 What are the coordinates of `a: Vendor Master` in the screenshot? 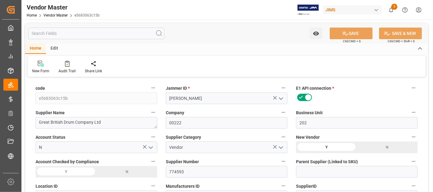 It's located at (56, 15).